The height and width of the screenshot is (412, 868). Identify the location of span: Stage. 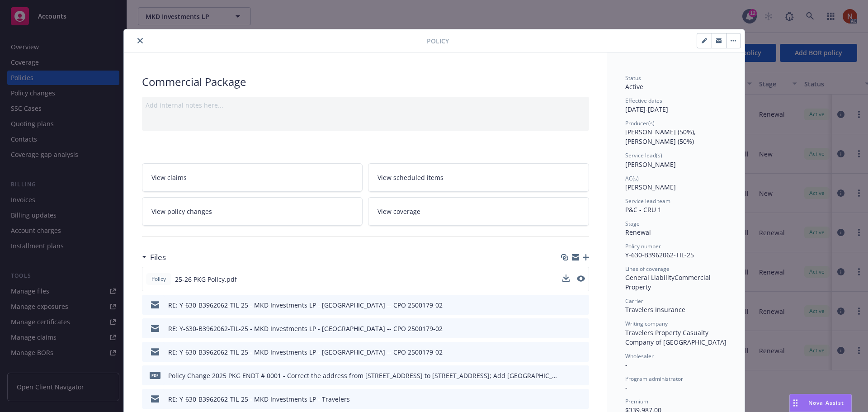
(633, 223).